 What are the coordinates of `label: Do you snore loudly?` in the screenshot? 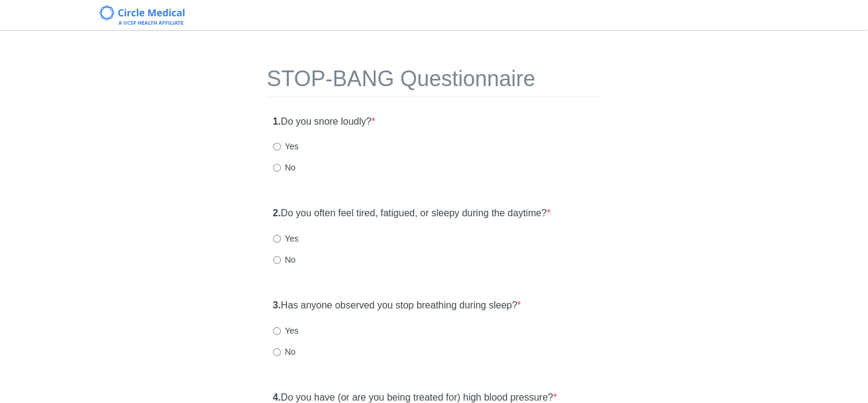 It's located at (324, 121).